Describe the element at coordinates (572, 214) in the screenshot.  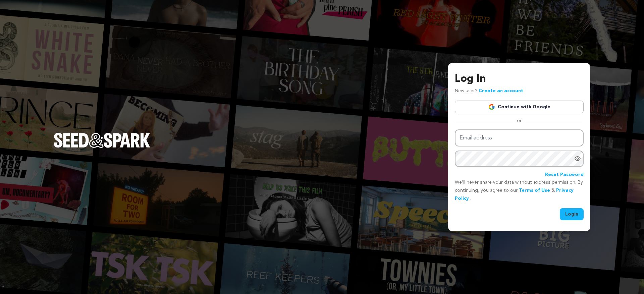
I see `button: Login` at that location.